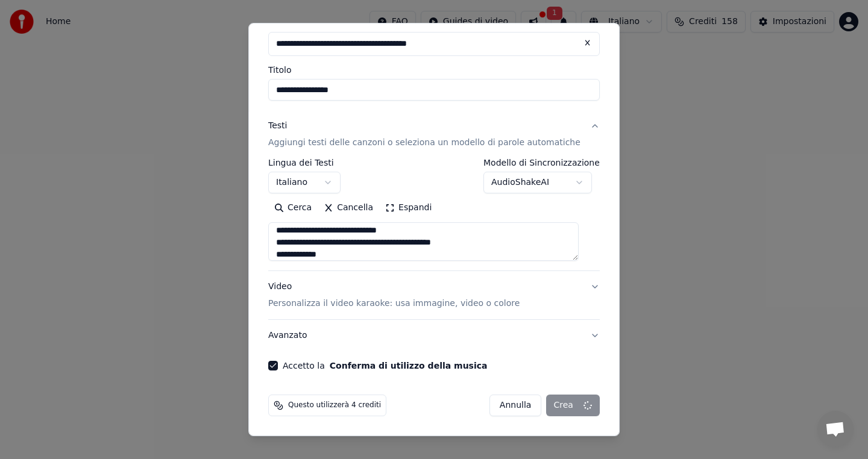  Describe the element at coordinates (515, 406) in the screenshot. I see `button: Annulla` at that location.